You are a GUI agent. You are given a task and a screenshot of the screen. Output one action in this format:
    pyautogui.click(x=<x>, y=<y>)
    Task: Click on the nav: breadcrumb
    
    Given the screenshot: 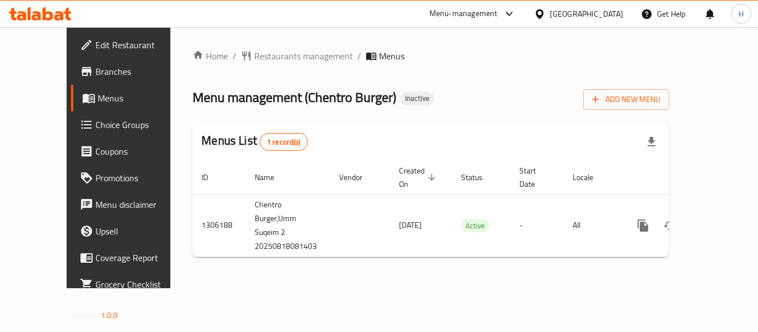 What is the action you would take?
    pyautogui.click(x=431, y=56)
    